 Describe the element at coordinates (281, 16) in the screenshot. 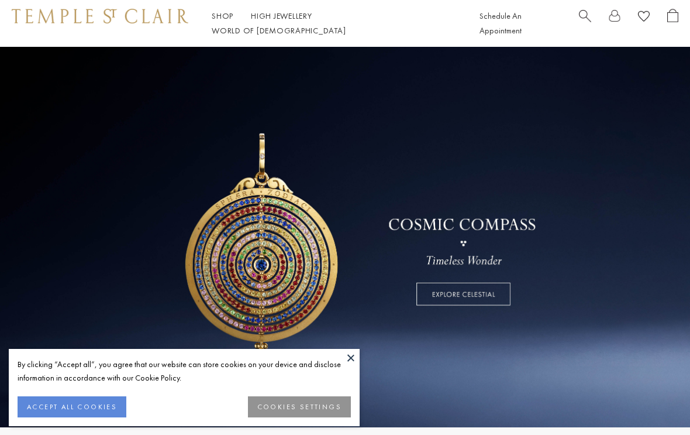

I see `a: High JewelleryHigh Jewellery` at that location.